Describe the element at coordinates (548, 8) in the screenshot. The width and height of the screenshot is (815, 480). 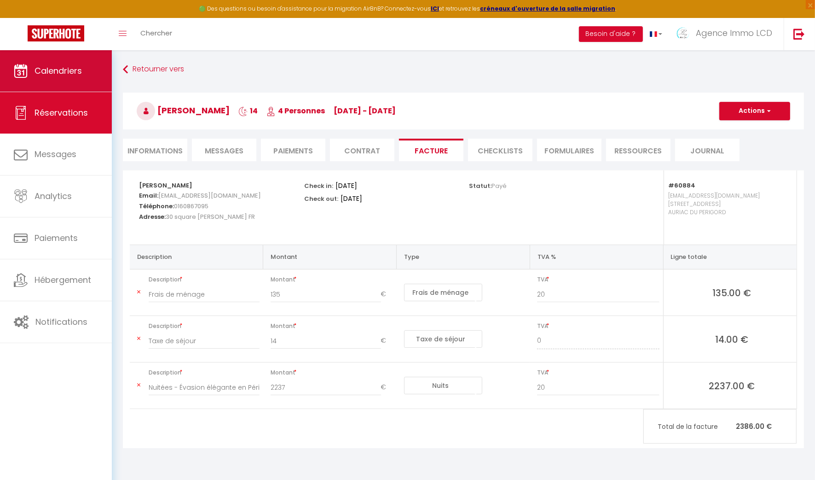
I see `a: créneaux d'ouverture de la salle migration` at that location.